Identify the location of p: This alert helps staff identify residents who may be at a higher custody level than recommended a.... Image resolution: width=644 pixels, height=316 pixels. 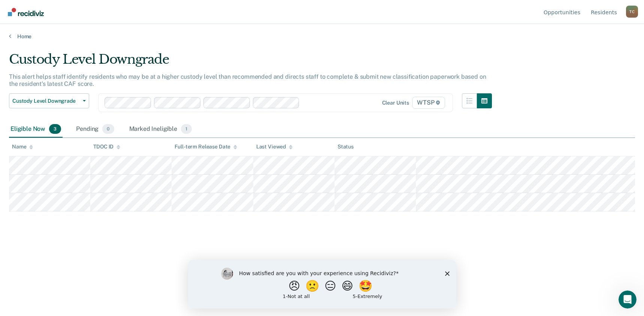
(247, 80).